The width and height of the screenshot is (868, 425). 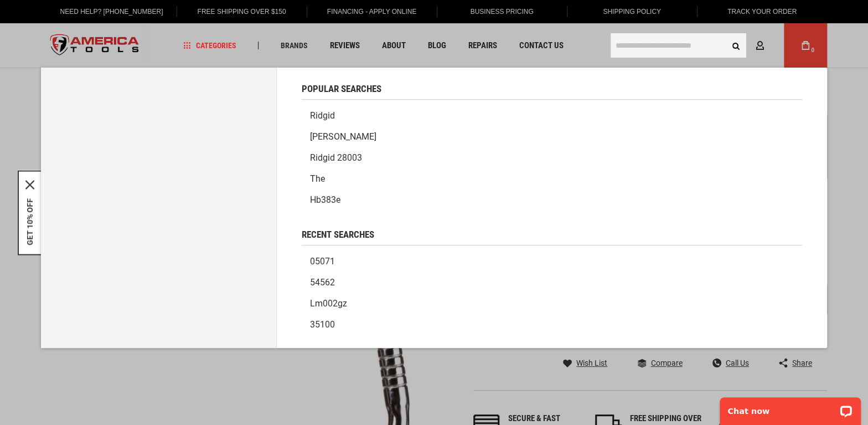 What do you see at coordinates (552, 158) in the screenshot?
I see `a: Ridgid 28003` at bounding box center [552, 158].